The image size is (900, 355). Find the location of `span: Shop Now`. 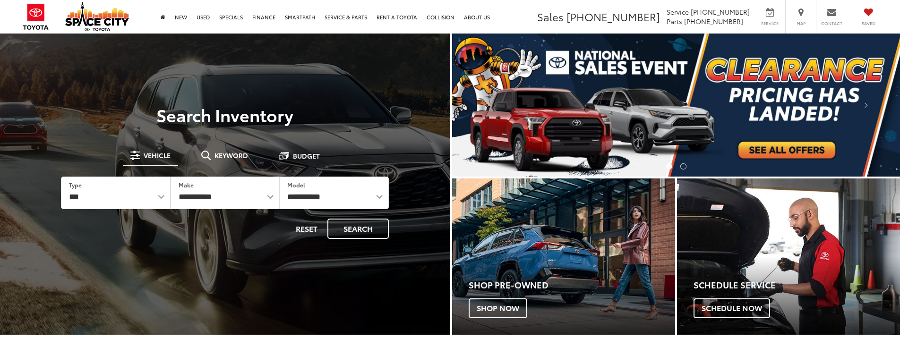

span: Shop Now is located at coordinates (498, 308).